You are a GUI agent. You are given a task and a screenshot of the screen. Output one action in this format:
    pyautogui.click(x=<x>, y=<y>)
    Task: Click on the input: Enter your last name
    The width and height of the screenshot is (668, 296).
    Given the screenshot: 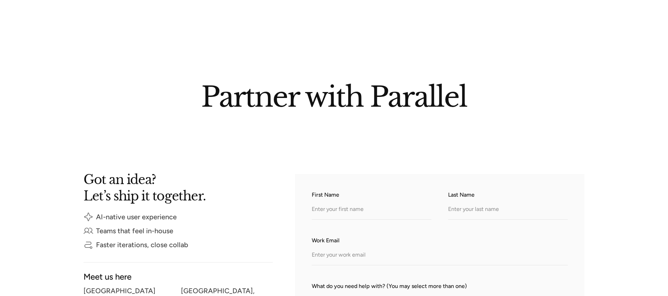 What is the action you would take?
    pyautogui.click(x=508, y=210)
    